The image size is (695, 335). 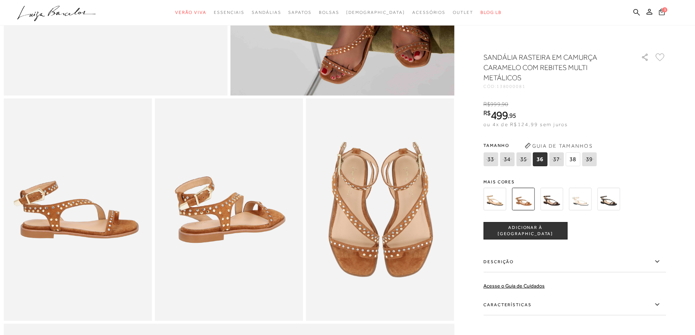 I want to click on span: 138000081, so click(x=511, y=87).